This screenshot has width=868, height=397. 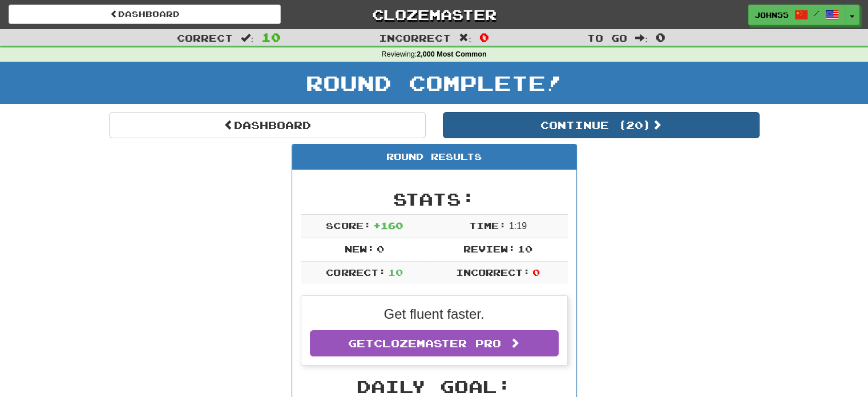 What do you see at coordinates (489, 248) in the screenshot?
I see `span: Review:` at bounding box center [489, 248].